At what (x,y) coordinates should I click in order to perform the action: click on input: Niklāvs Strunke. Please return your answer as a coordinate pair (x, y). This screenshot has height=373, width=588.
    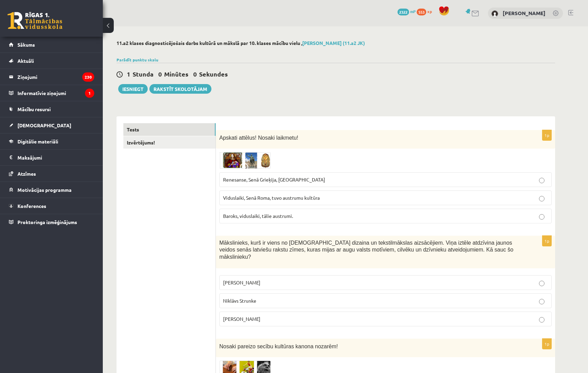
    Looking at the image, I should click on (542, 302).